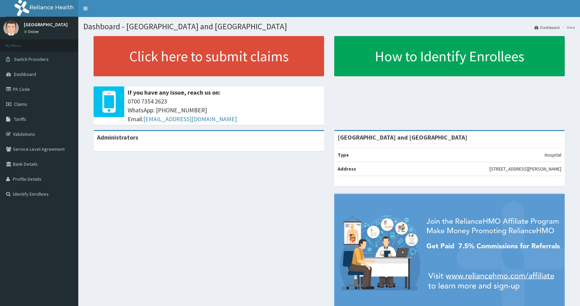 This screenshot has height=306, width=580. What do you see at coordinates (347, 169) in the screenshot?
I see `b: Address` at bounding box center [347, 169].